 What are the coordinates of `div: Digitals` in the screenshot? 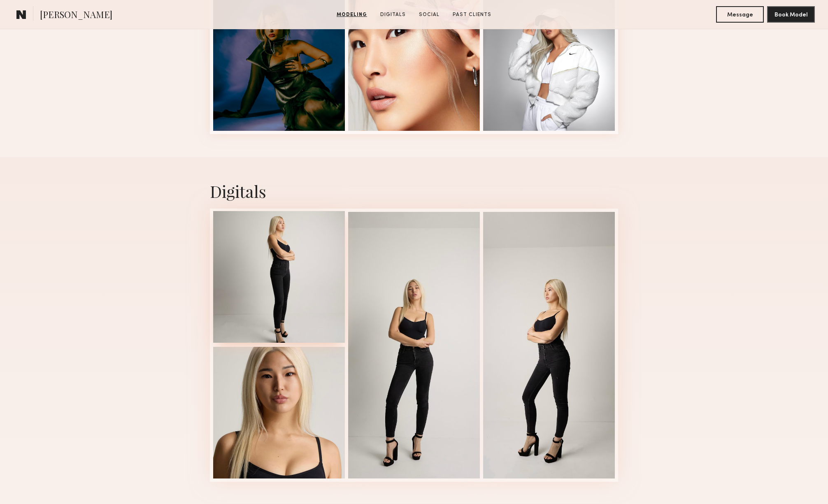 It's located at (414, 191).